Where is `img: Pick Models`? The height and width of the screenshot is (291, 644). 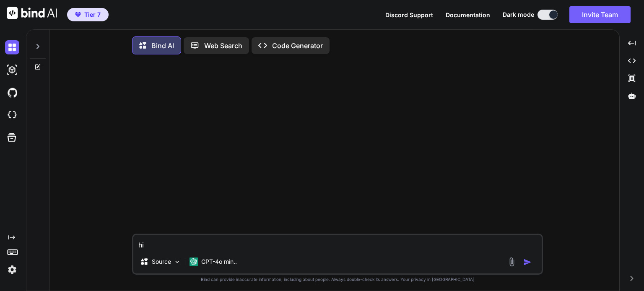
img: Pick Models is located at coordinates (177, 262).